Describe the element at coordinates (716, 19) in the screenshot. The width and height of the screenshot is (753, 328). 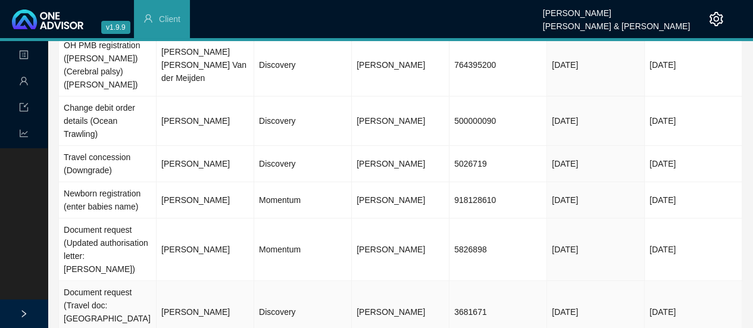
I see `span: setting` at that location.